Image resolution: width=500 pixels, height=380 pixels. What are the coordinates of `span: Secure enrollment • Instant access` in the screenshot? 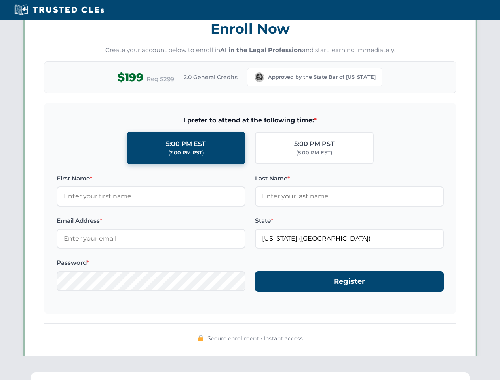 It's located at (255, 338).